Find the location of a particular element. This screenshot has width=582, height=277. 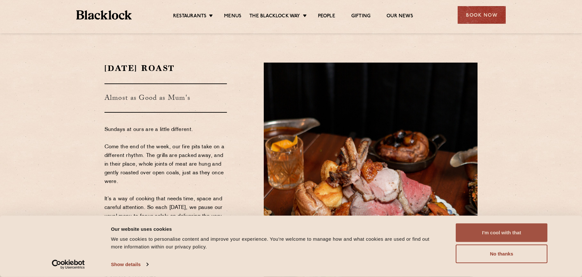

a: Gifting is located at coordinates (361, 17).